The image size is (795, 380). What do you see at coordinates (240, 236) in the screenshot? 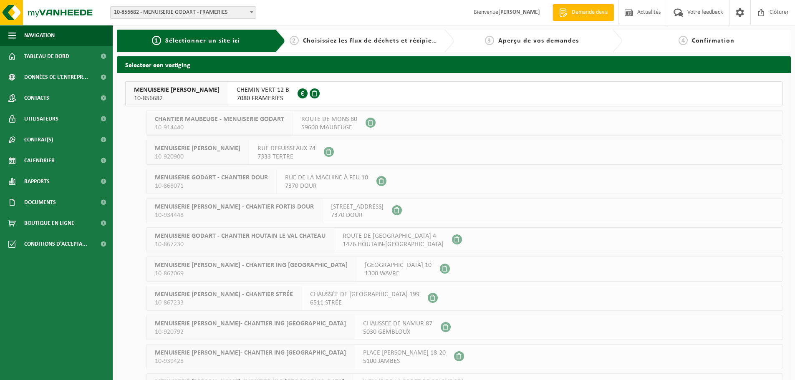
I see `span: MENUISERIE GODART - CHANTIER HOUTAIN LE VAL CHATEAU` at bounding box center [240, 236].